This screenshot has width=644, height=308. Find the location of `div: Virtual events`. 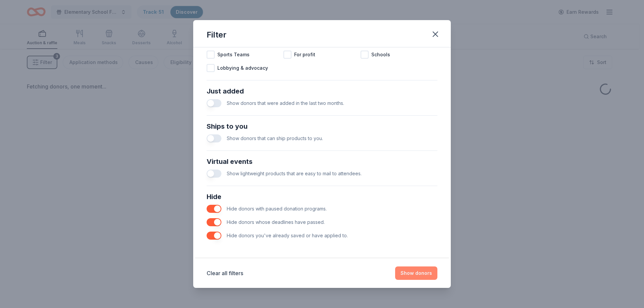

div: Virtual events is located at coordinates (322, 161).